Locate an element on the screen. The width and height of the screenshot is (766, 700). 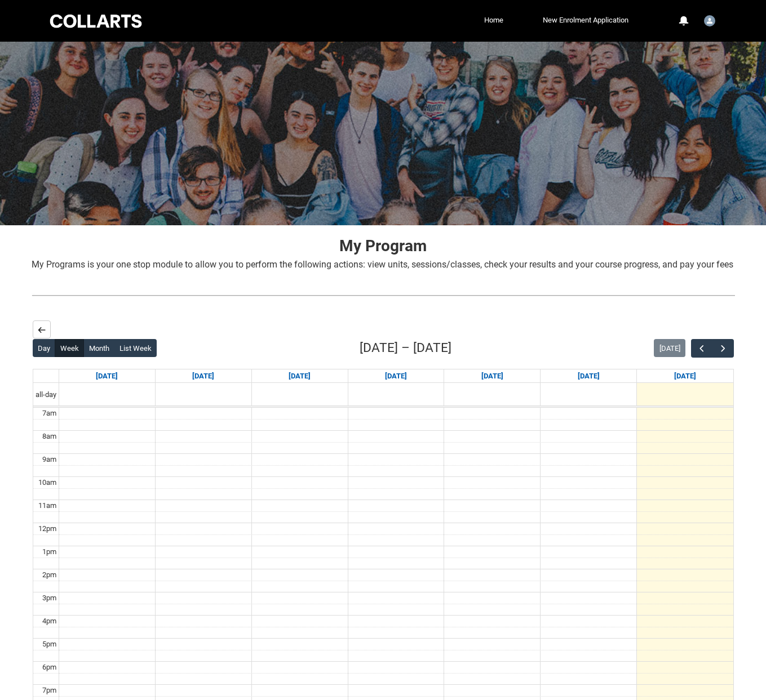
a: Go to September 4, 2025 is located at coordinates (492, 377).